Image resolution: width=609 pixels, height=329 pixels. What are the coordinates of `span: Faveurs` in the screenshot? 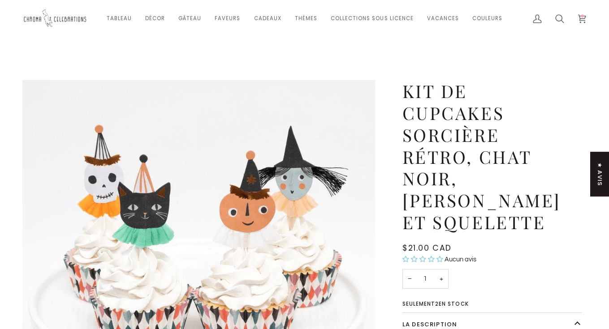 It's located at (227, 18).